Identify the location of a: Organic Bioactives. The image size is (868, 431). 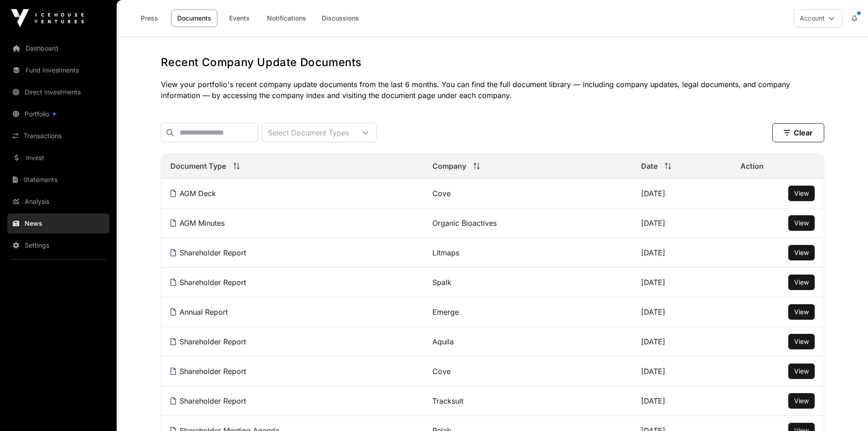
(464, 223).